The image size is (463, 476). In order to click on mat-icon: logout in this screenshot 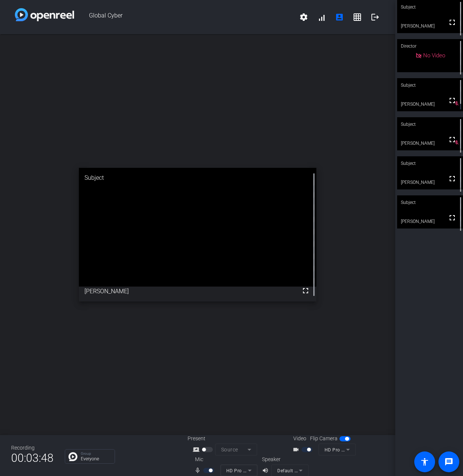, I will do `click(375, 17)`.